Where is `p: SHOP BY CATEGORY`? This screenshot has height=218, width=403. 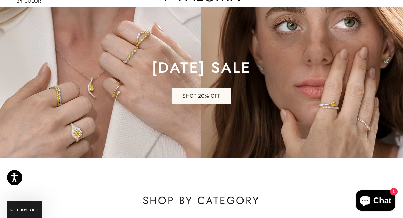 p: SHOP BY CATEGORY is located at coordinates (201, 201).